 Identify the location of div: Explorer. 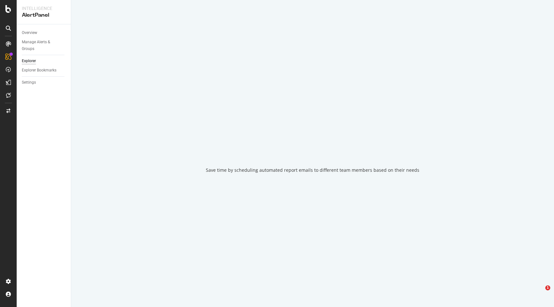
(29, 61).